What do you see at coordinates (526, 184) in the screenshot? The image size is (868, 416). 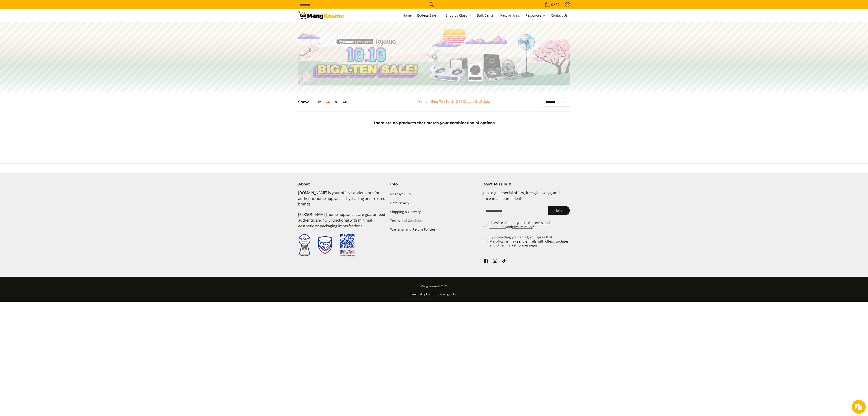 I see `h4: Don't Miss out!` at bounding box center [526, 184].